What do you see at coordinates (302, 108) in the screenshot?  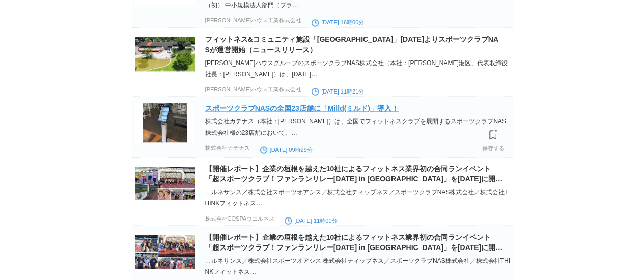 I see `a: スポーツクラブNASの全国23店舗に「Milld(ミルド)」導入！` at bounding box center [302, 108].